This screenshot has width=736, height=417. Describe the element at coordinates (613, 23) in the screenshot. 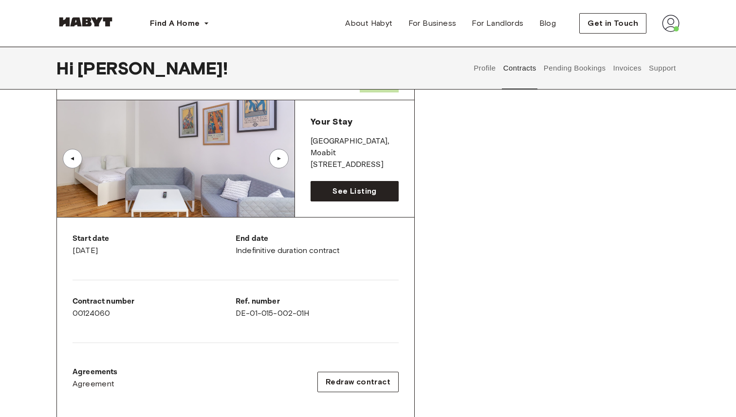

I see `span: Get in Touch` at that location.